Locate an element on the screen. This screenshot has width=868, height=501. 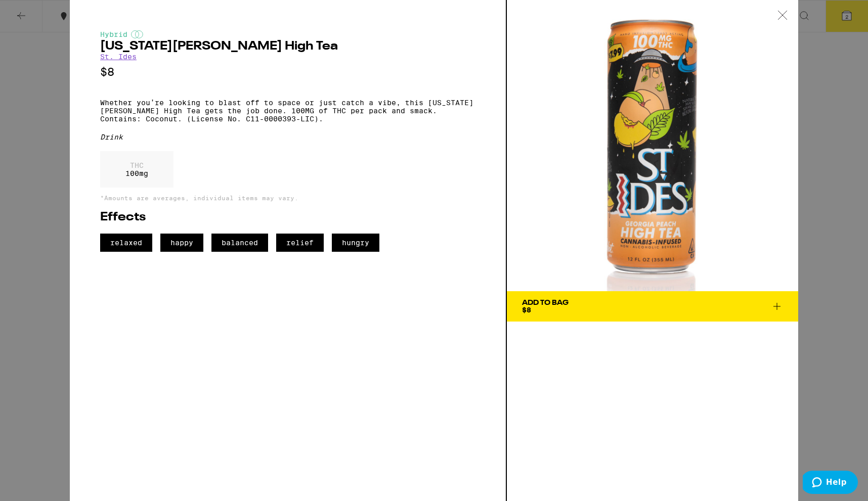
span: relief is located at coordinates (300, 243).